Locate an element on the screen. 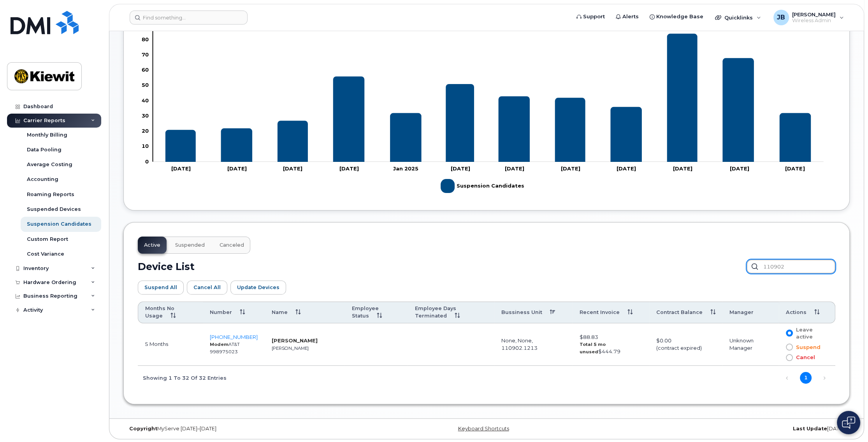 The image size is (868, 442). tspan: 30 is located at coordinates (145, 116).